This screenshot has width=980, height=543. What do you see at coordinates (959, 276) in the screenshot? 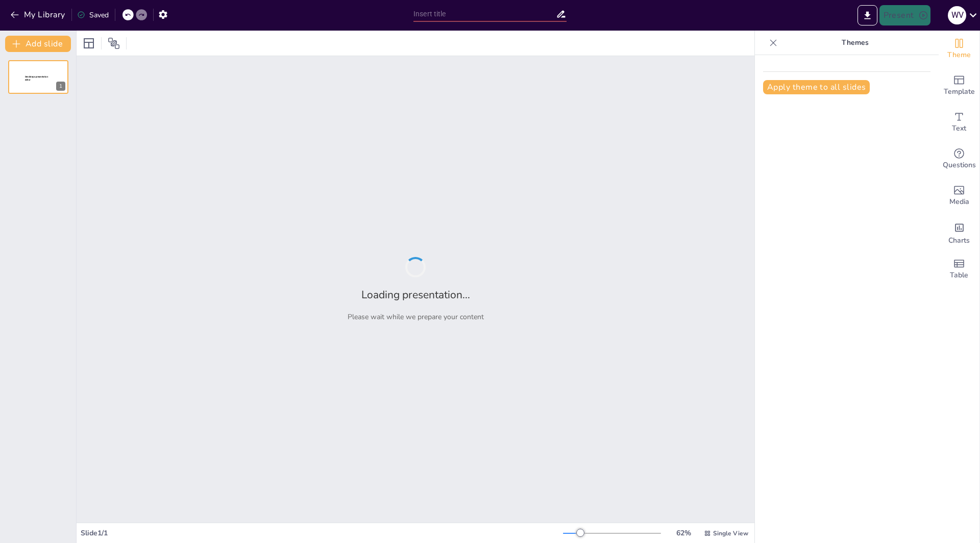
I see `span: Table` at bounding box center [959, 276].